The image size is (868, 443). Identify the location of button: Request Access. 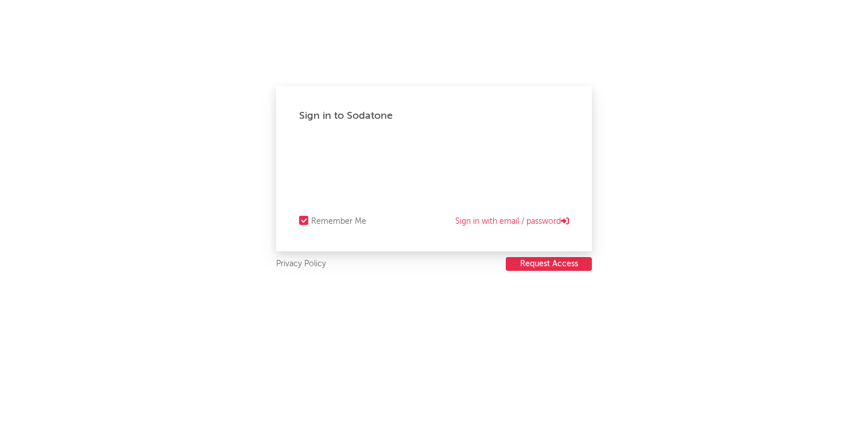
(549, 264).